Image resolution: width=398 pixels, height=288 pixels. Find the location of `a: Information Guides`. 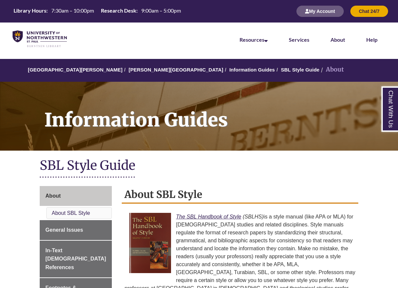

a: Information Guides is located at coordinates (252, 69).